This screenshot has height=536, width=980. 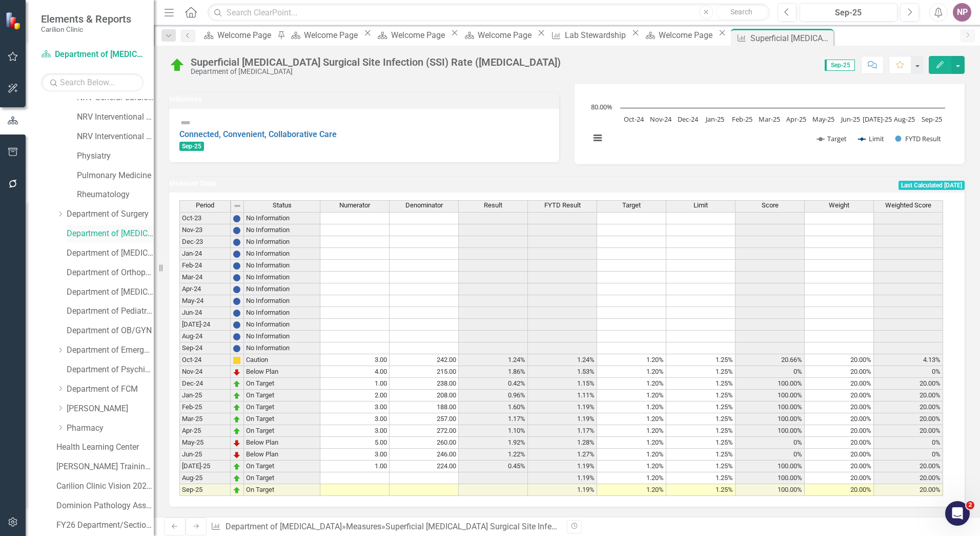 I want to click on span: Sep-25, so click(x=192, y=146).